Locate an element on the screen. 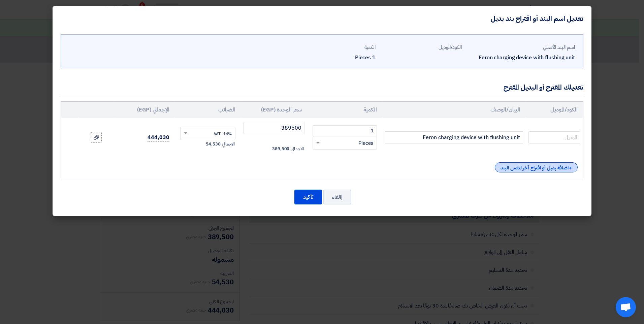 The image size is (644, 324). th: الكود/الموديل is located at coordinates (555, 110).